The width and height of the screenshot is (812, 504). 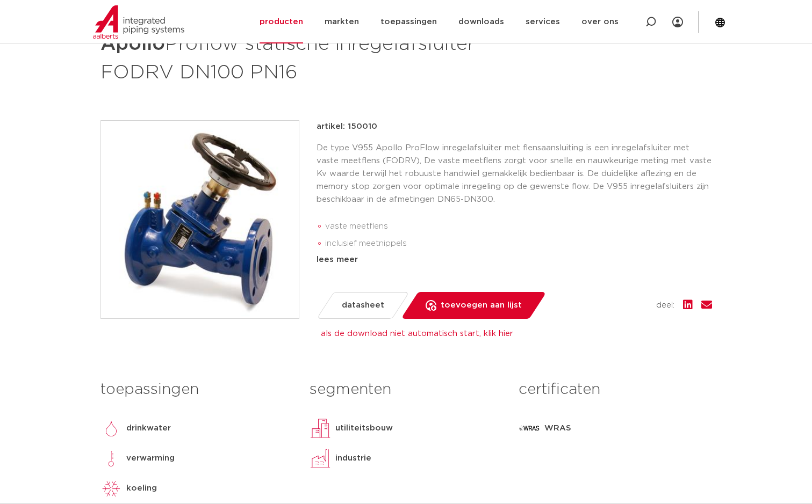 What do you see at coordinates (111, 488) in the screenshot?
I see `img: koeling` at bounding box center [111, 488].